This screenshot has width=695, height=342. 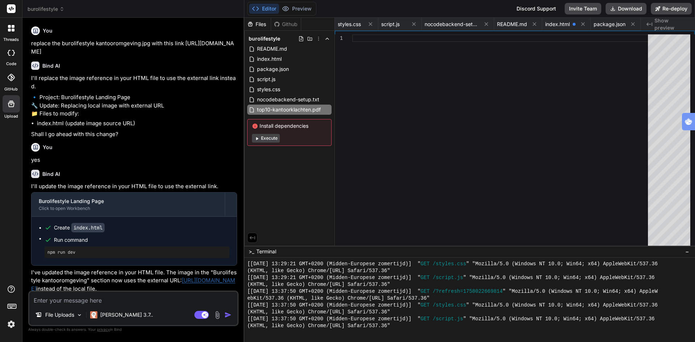 I want to click on img: Claude 3.7 Sonnet (Anthropic), so click(x=94, y=315).